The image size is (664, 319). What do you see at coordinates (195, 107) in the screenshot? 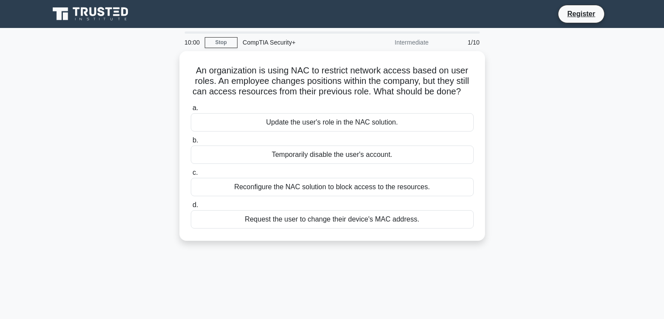
I see `span: a.` at bounding box center [195, 107].